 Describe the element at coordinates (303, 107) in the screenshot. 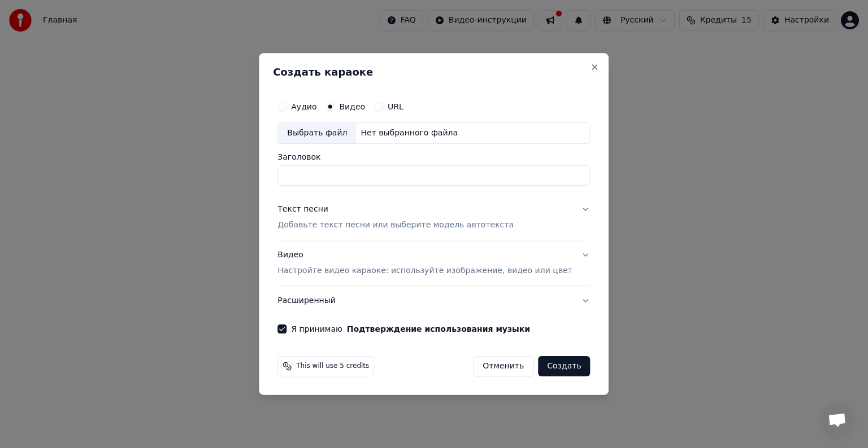

I see `label: Аудио` at that location.